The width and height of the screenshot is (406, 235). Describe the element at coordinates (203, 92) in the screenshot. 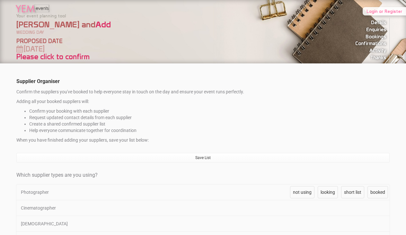

I see `p: Confirm the suppliers you've booked to help everyone stay in touch on the day and ensure your eve...` at that location.